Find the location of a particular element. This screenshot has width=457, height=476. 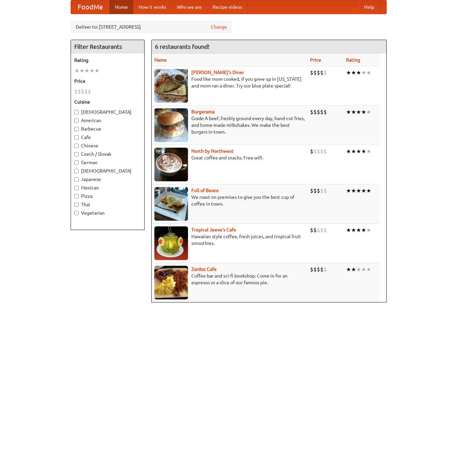

label: Cafe is located at coordinates (108, 138).